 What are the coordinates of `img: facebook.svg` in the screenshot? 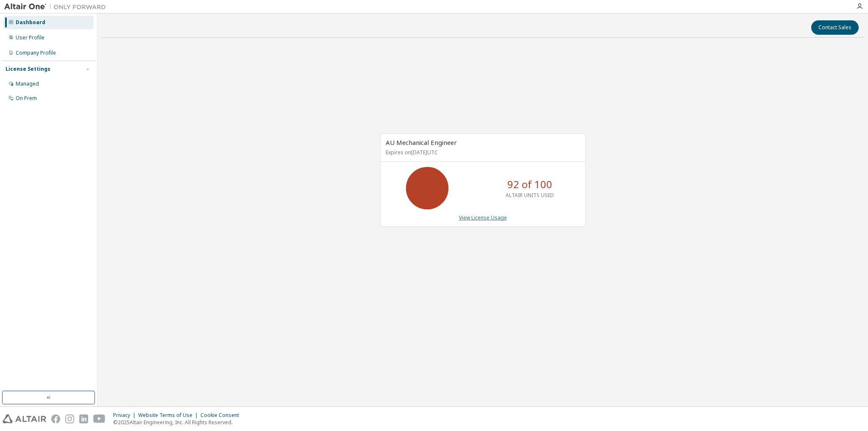 It's located at (56, 418).